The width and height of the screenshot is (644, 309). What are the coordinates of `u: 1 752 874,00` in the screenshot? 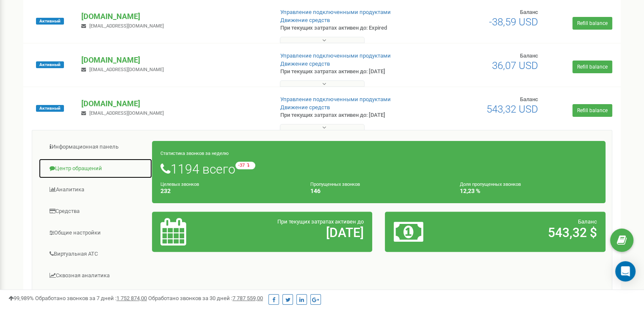 It's located at (132, 298).